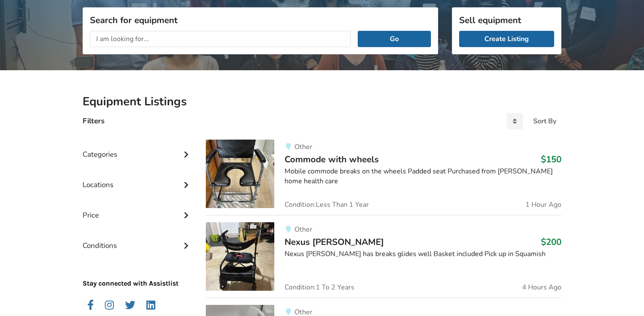  I want to click on h2: Equipment Listings, so click(322, 101).